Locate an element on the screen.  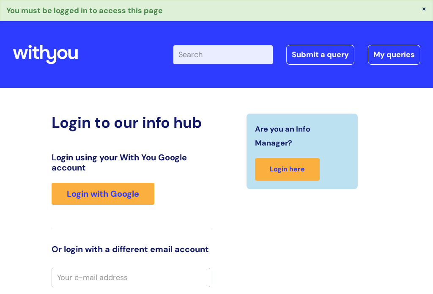
input: Your e-mail address is located at coordinates (131, 277).